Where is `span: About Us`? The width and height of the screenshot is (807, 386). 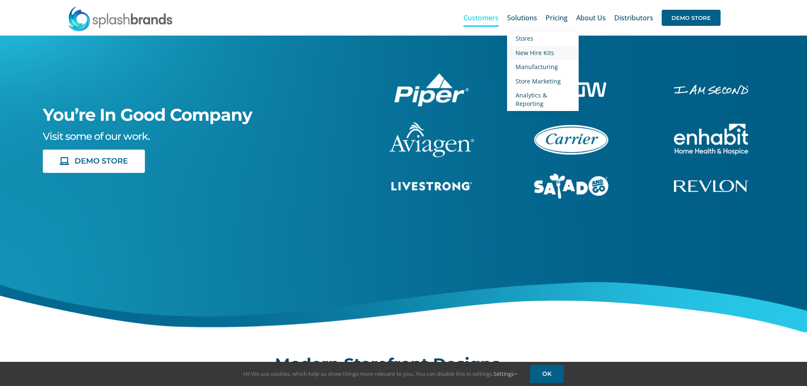 span: About Us is located at coordinates (591, 18).